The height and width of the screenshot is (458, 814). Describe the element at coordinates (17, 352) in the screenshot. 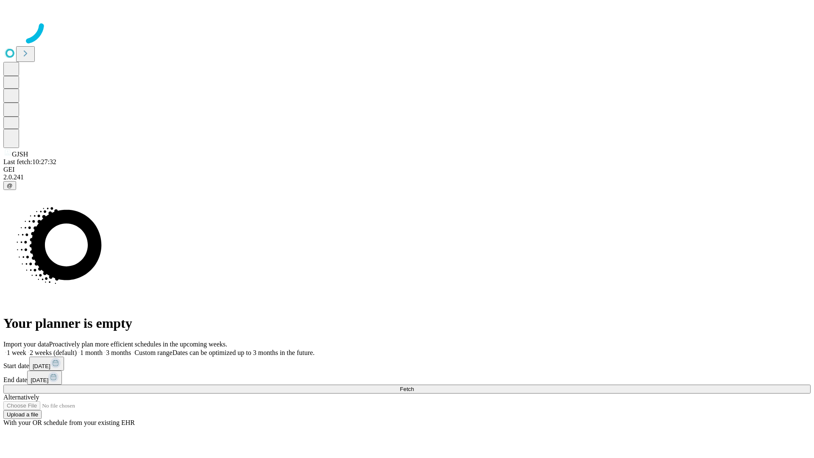

I see `span: 1 week` at that location.